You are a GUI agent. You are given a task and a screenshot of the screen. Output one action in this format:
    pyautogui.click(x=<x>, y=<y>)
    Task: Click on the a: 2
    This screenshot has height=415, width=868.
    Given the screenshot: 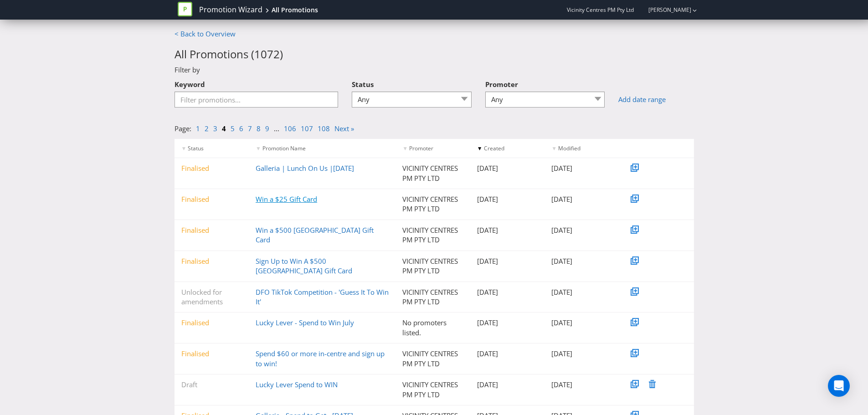 What is the action you would take?
    pyautogui.click(x=207, y=129)
    